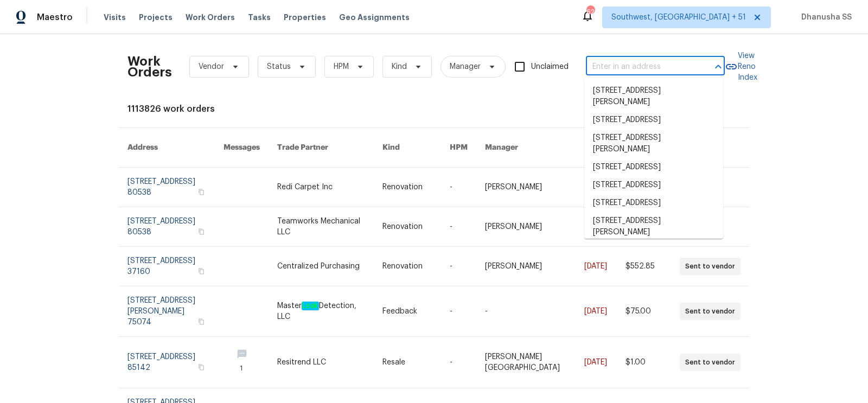 Image resolution: width=868 pixels, height=403 pixels. I want to click on span: Tasks, so click(259, 17).